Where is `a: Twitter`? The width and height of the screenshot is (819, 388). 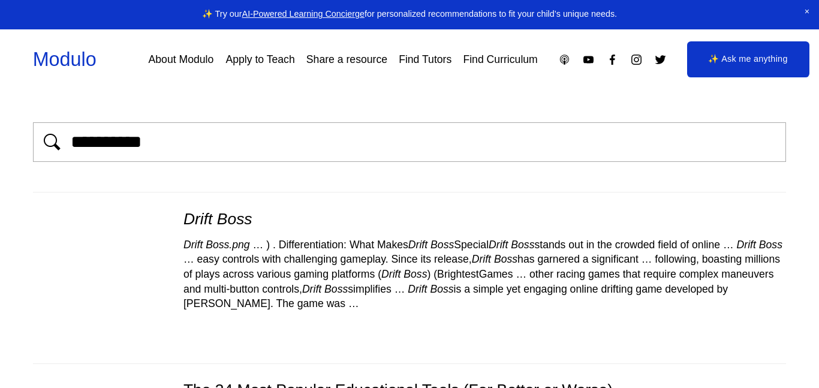
a: Twitter is located at coordinates (660, 59).